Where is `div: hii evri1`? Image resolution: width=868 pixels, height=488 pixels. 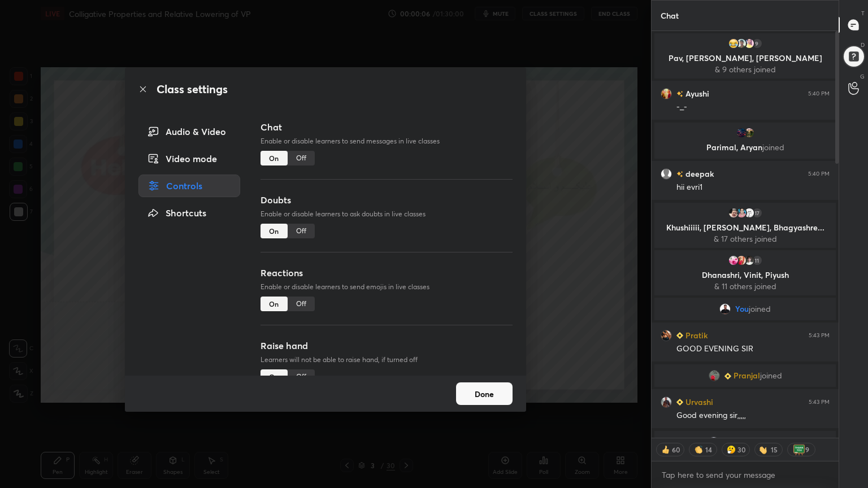 div: hii evri1 is located at coordinates (752, 187).